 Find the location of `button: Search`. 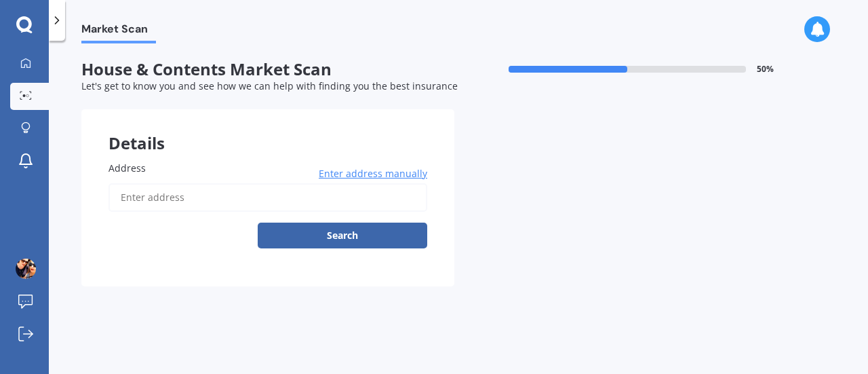

button: Search is located at coordinates (343, 235).